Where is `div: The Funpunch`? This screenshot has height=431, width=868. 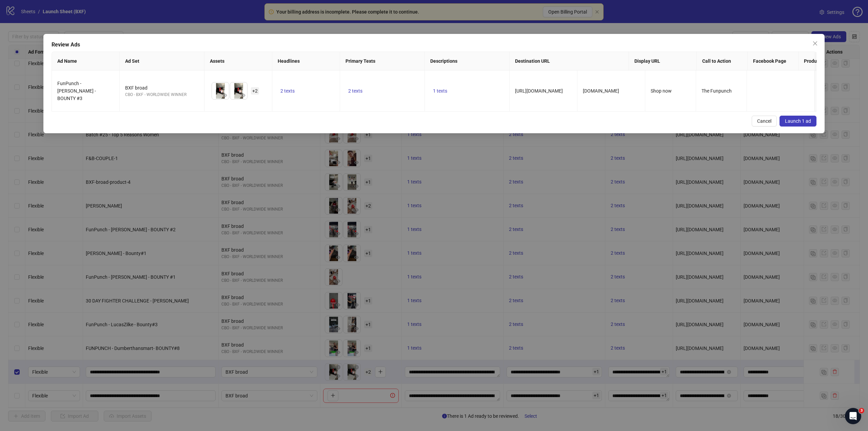
div: The Funpunch is located at coordinates (721, 91).